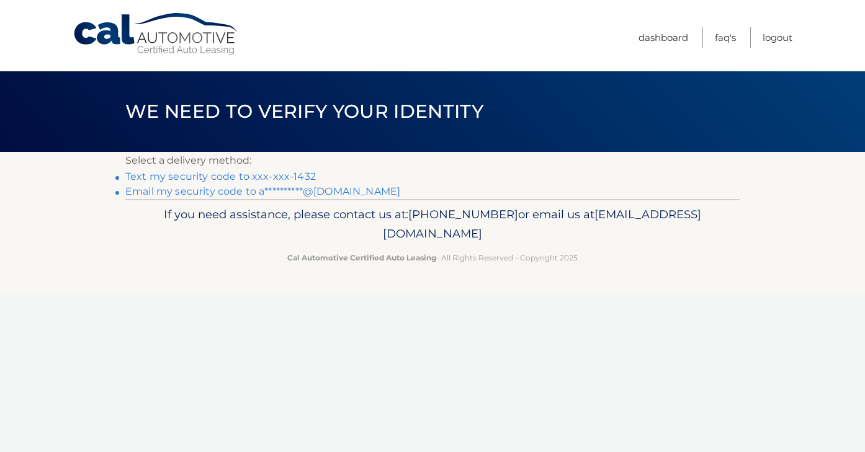  What do you see at coordinates (433, 258) in the screenshot?
I see `p: - All Rights Reserved - Copyright 2025` at bounding box center [433, 258].